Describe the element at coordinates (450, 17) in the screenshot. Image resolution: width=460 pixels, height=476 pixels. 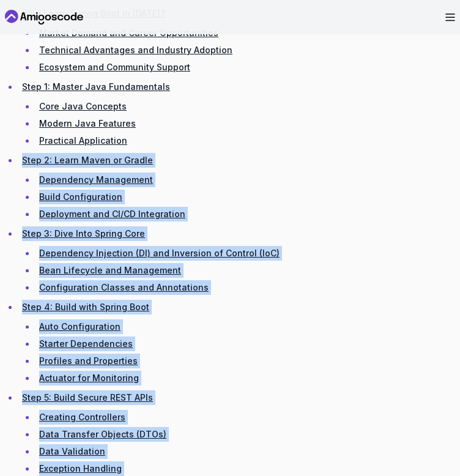
I see `button: Open Menu` at that location.